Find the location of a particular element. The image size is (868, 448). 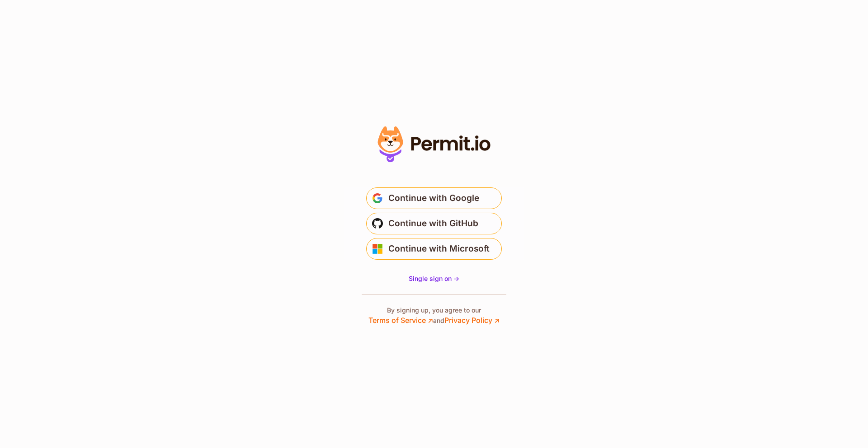

a: Single sign on -> is located at coordinates (434, 279).